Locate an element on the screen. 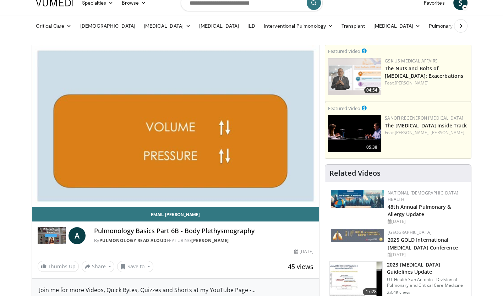 This screenshot has width=503, height=296. button: Share is located at coordinates (98, 267).